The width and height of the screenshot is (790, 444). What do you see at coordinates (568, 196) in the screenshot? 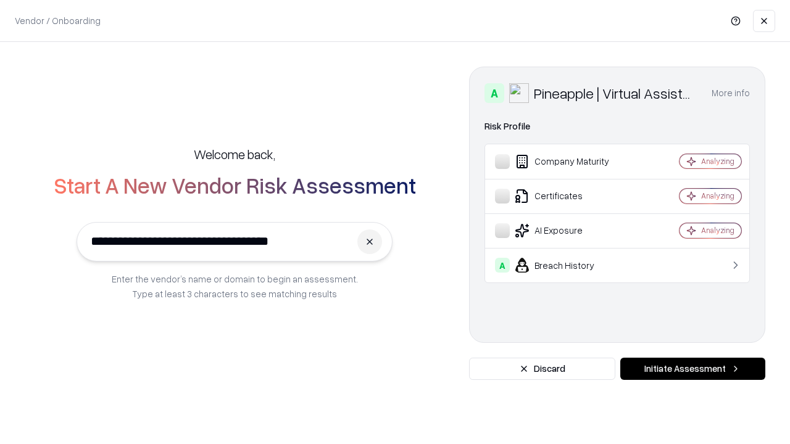
I see `div: Certificates` at bounding box center [568, 196].